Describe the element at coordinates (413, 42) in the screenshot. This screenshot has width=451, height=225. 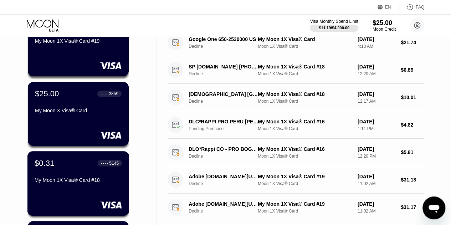
I see `div: $21.74` at that location.